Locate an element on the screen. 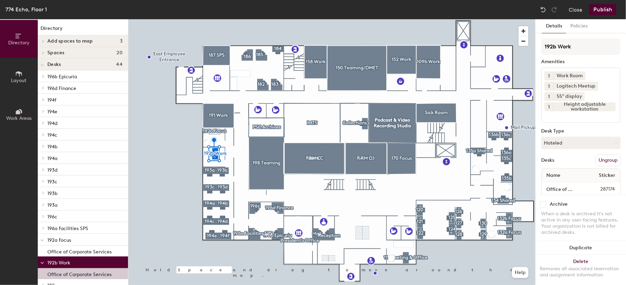 The height and width of the screenshot is (285, 626). span: 193a is located at coordinates (52, 205).